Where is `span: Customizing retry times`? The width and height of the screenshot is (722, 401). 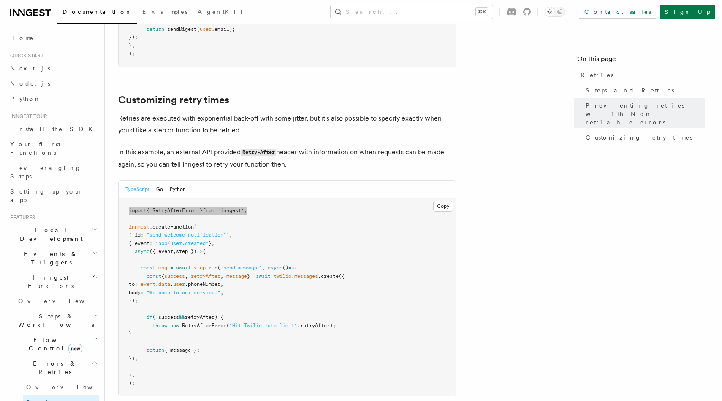 span: Customizing retry times is located at coordinates (638, 138).